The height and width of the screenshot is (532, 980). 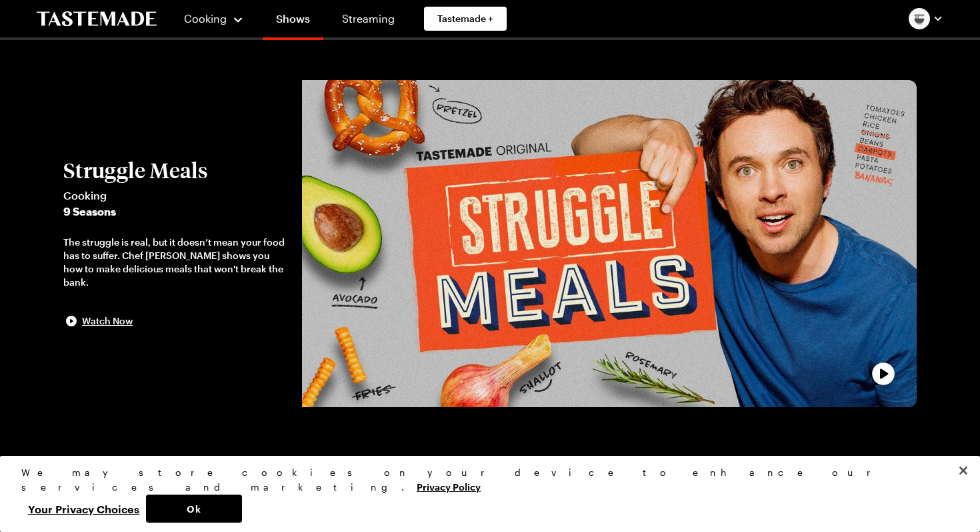 I want to click on span: Watch Now, so click(x=107, y=320).